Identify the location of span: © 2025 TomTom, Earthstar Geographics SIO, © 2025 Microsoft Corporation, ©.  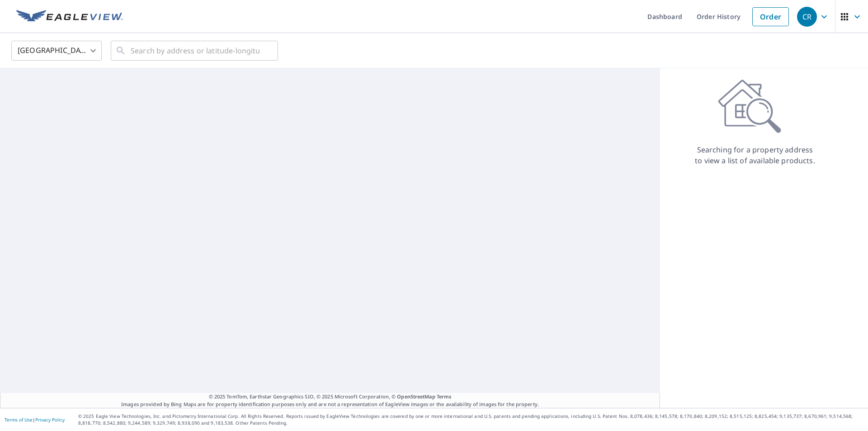
(330, 396).